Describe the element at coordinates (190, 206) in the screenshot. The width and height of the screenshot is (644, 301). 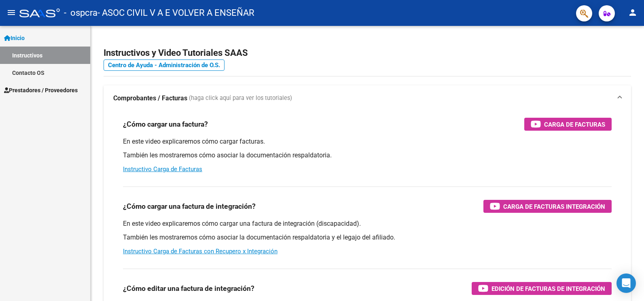
I see `h3: ¿Cómo cargar una factura de integración?` at that location.